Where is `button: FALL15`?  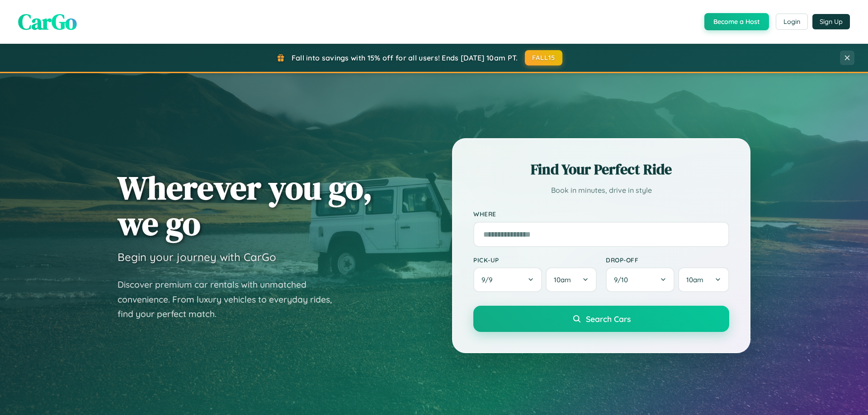 button: FALL15 is located at coordinates (544, 58).